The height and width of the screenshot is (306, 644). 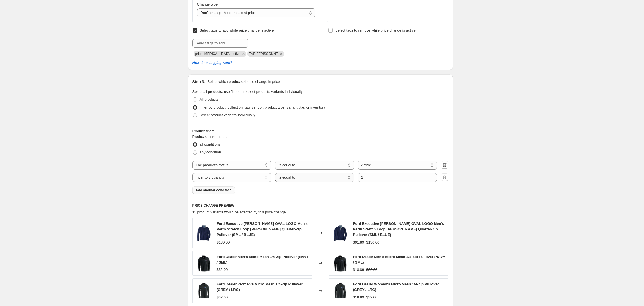 I want to click on span: Select product variants individually, so click(x=227, y=115).